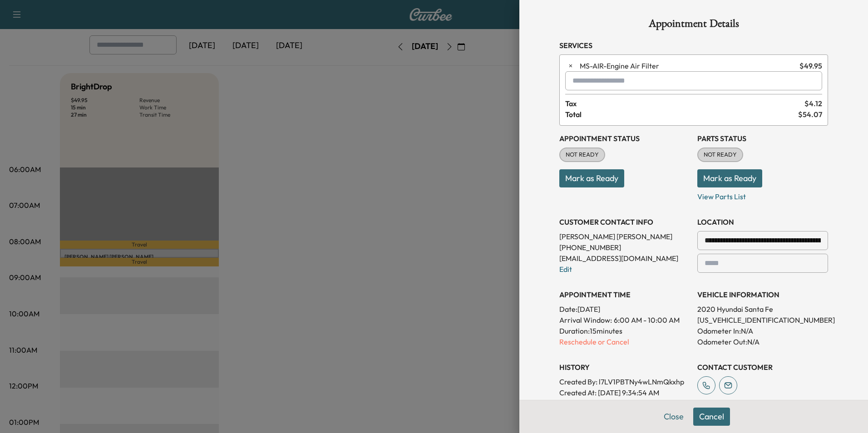  I want to click on p: Created By : l7LV1PBTNy4wLNmQkxhp, so click(625, 382).